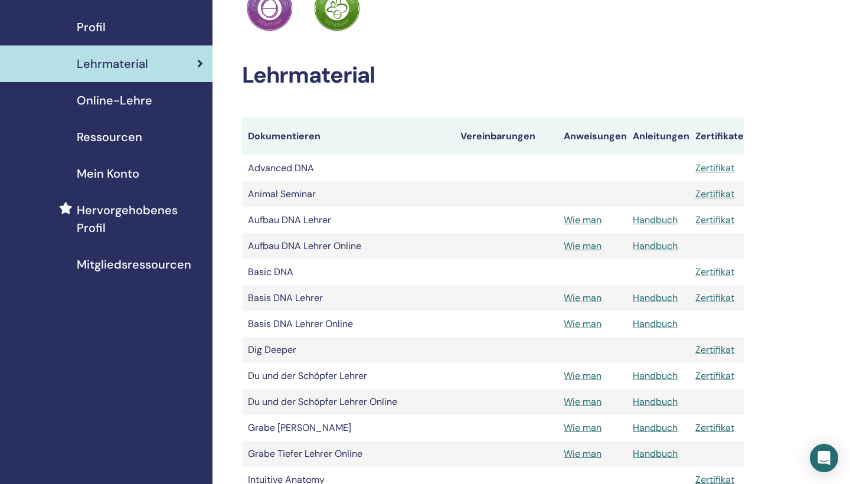  Describe the element at coordinates (348, 350) in the screenshot. I see `td: Dig Deeper` at that location.